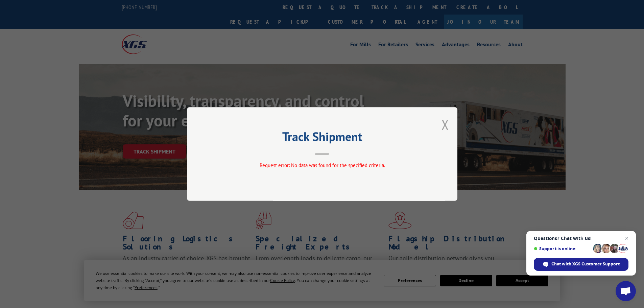 Image resolution: width=644 pixels, height=308 pixels. What do you see at coordinates (445, 124) in the screenshot?
I see `button: Close modal` at bounding box center [445, 124].